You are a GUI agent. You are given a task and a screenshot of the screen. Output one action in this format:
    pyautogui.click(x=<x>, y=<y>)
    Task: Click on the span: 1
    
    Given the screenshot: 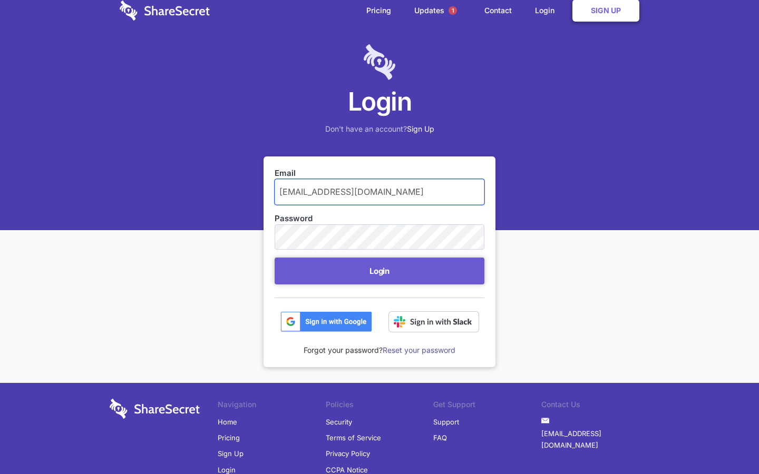 What is the action you would take?
    pyautogui.click(x=452, y=11)
    